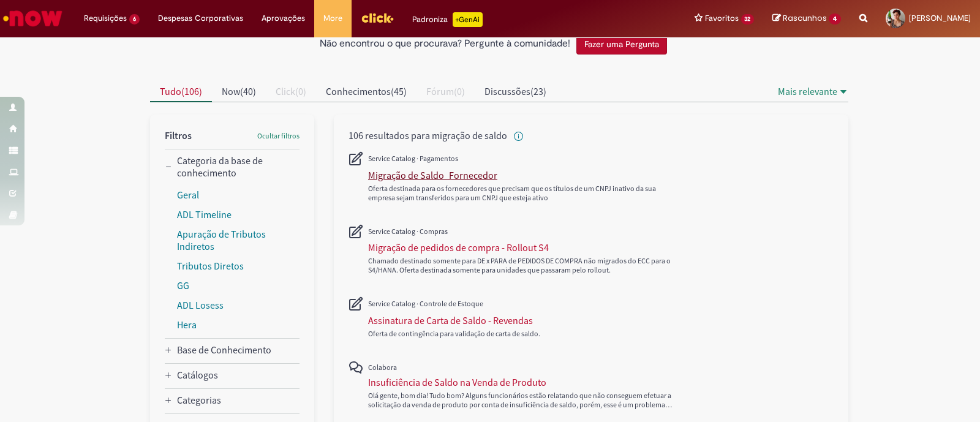 This screenshot has height=422, width=980. Describe the element at coordinates (748, 19) in the screenshot. I see `span: 32` at that location.